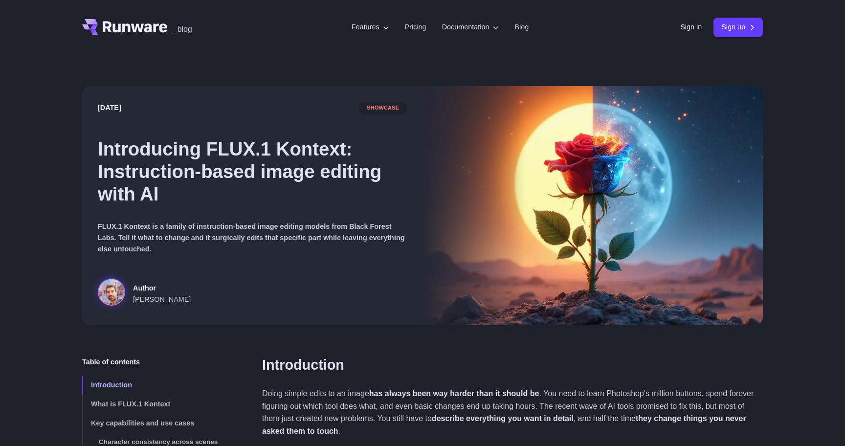 Image resolution: width=845 pixels, height=446 pixels. I want to click on a: Surreal rose in a desert landscape, split between day and night with the sun and moon aligned beh..., so click(144, 294).